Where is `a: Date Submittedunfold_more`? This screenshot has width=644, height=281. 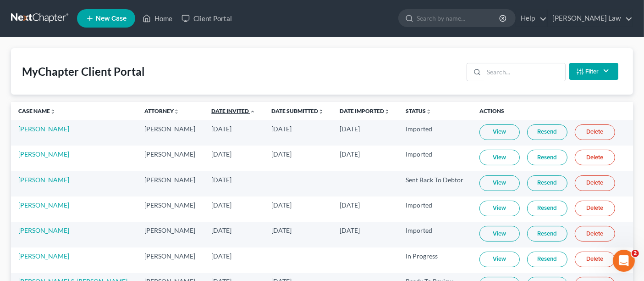
a: Date Submittedunfold_more is located at coordinates (298, 111).